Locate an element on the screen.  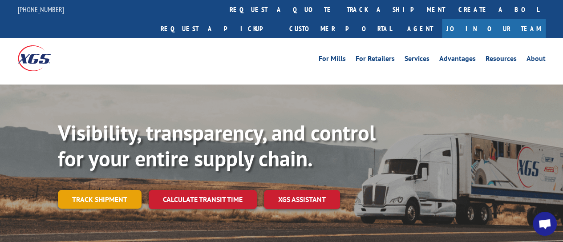
a: Calculate transit time is located at coordinates (203, 200).